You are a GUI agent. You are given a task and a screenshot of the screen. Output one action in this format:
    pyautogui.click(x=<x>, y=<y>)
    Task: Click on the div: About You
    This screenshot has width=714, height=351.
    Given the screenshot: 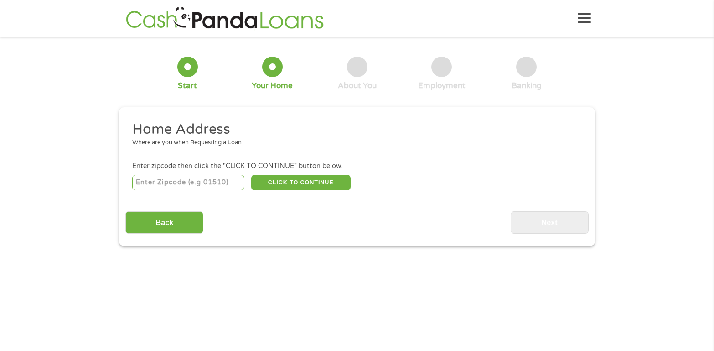 What is the action you would take?
    pyautogui.click(x=357, y=86)
    